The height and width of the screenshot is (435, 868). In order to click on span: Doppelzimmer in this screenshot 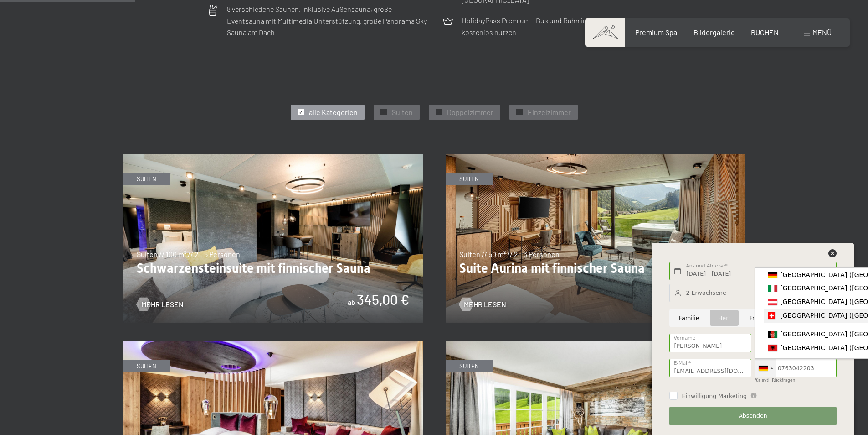, I will do `click(470, 112)`.